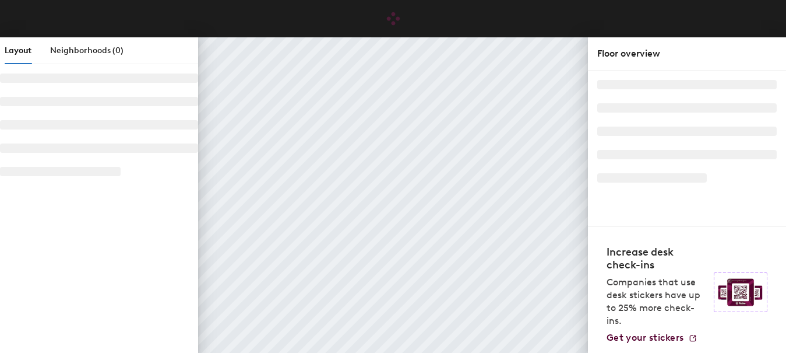 The width and height of the screenshot is (786, 353). What do you see at coordinates (741, 292) in the screenshot?
I see `img: Sticker logo` at bounding box center [741, 292].